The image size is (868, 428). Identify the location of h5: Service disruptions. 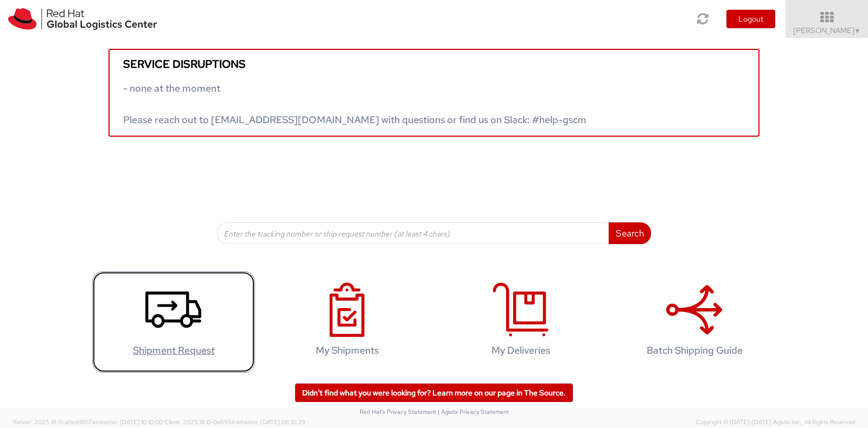
(434, 64).